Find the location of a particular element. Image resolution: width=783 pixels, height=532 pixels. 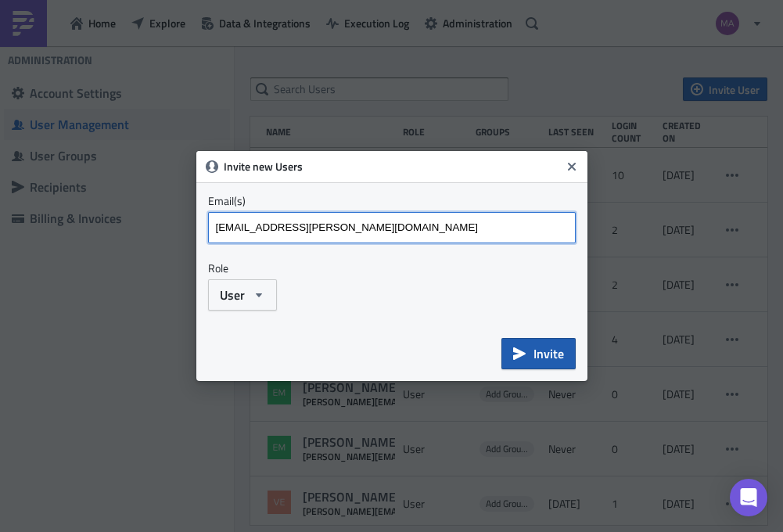

div: Open Intercom Messenger is located at coordinates (749, 498).